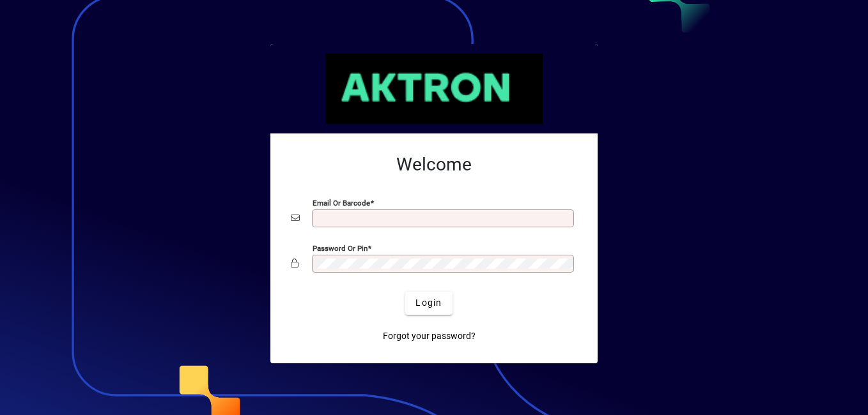 The image size is (868, 415). What do you see at coordinates (429, 303) in the screenshot?
I see `button: Login` at bounding box center [429, 303].